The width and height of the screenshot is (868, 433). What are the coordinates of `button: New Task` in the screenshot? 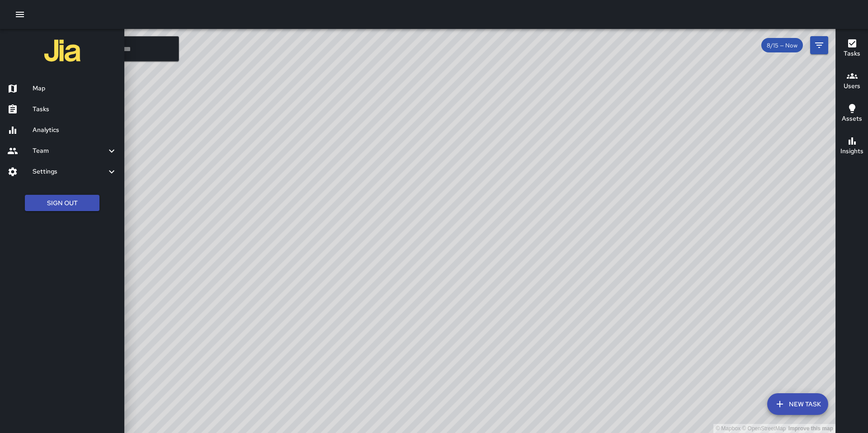 It's located at (797, 404).